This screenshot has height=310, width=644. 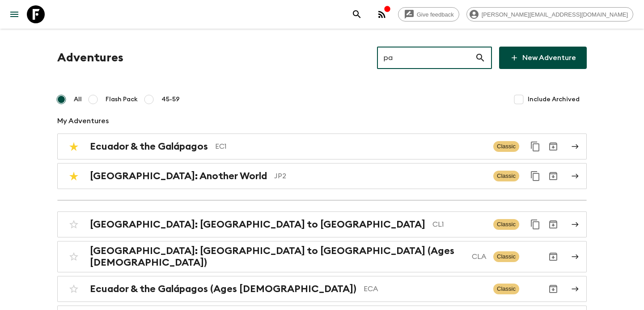 What do you see at coordinates (14, 14) in the screenshot?
I see `button: menu` at bounding box center [14, 14].